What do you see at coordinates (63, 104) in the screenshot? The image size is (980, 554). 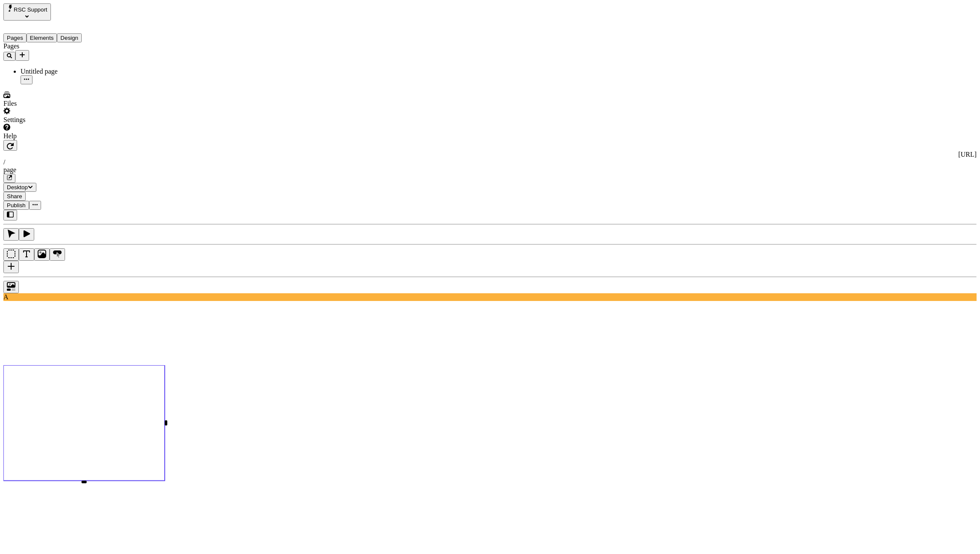 I see `div: Files` at bounding box center [63, 104].